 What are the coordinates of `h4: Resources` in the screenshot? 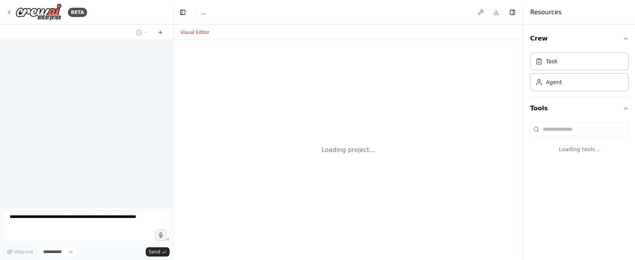 It's located at (546, 12).